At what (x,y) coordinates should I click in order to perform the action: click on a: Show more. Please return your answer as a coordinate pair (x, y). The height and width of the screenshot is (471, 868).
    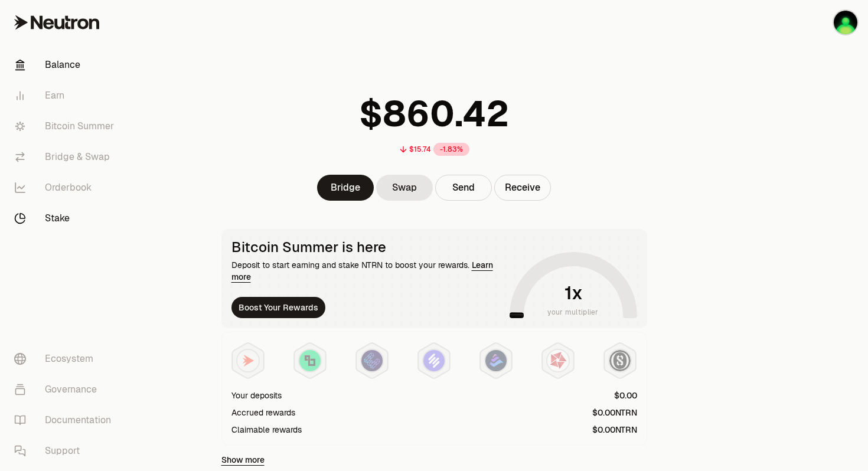
    Looking at the image, I should click on (242, 460).